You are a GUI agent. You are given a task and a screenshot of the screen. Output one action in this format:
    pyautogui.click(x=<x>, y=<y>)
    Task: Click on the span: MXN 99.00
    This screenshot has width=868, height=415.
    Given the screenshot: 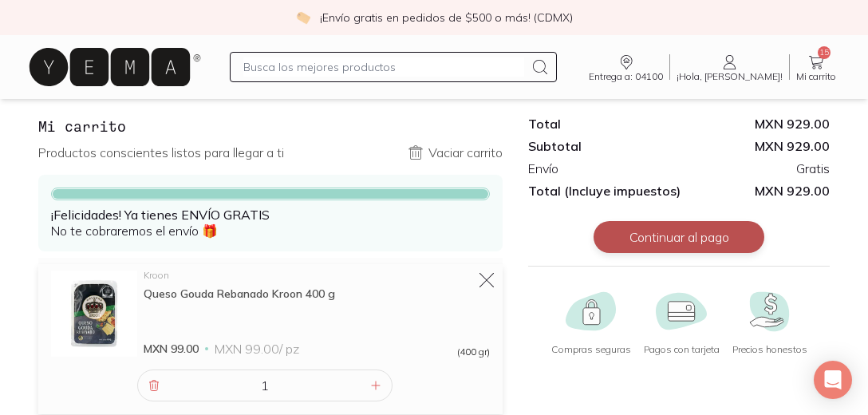 What is the action you would take?
    pyautogui.click(x=171, y=349)
    